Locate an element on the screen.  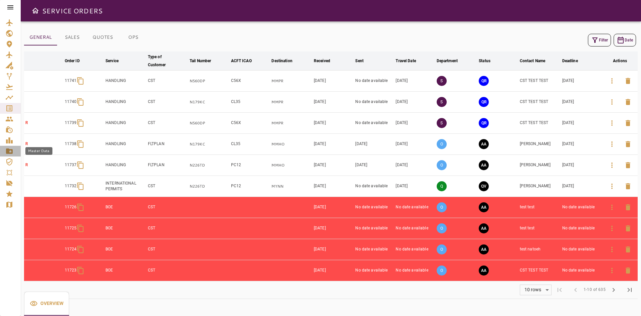
p: N560DP is located at coordinates (209, 81).